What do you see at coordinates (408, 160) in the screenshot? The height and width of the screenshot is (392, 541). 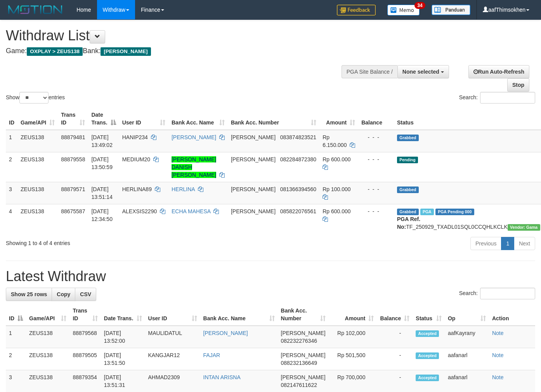 I see `span: Pending` at bounding box center [408, 160].